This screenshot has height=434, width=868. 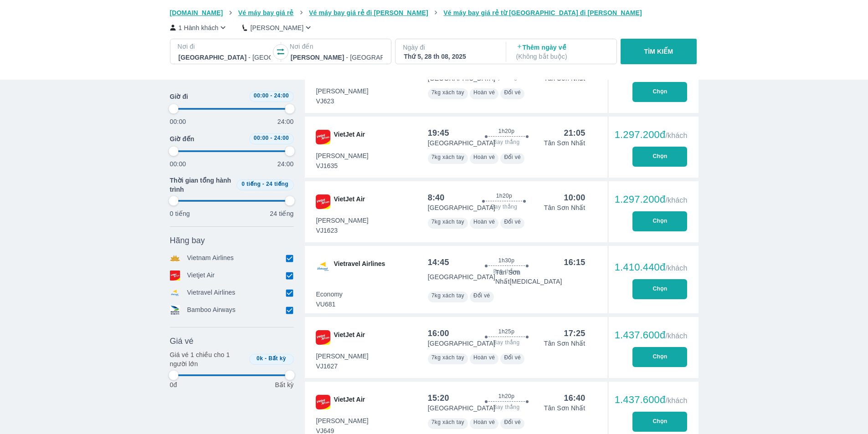 I want to click on span: VJ1627, so click(x=342, y=366).